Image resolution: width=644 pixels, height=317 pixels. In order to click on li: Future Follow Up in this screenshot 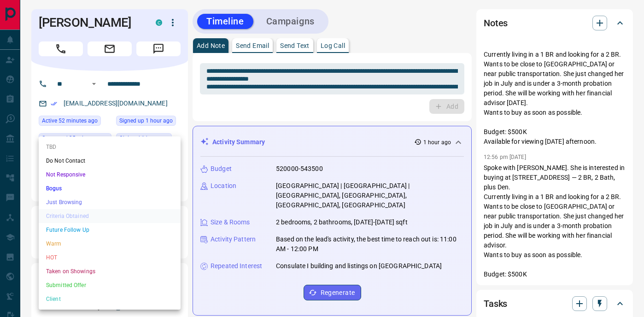, I will do `click(109, 230)`.